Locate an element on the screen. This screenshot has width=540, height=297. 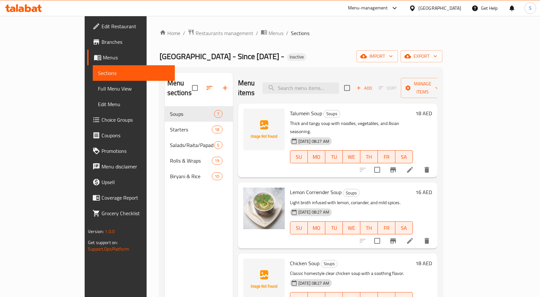
span: Coupons is located at coordinates (136, 135).